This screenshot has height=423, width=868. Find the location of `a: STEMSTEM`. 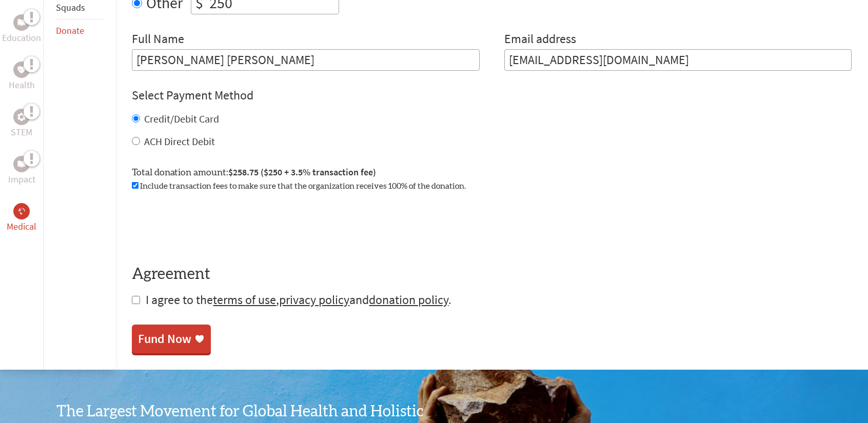

a: STEMSTEM is located at coordinates (21, 124).